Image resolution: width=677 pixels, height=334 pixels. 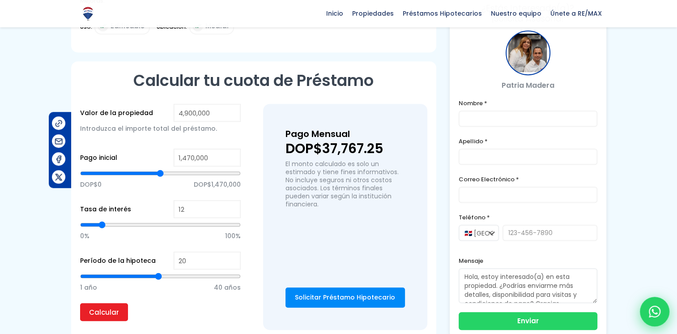 What do you see at coordinates (88, 13) in the screenshot?
I see `img: Logo de REMAX` at bounding box center [88, 13].